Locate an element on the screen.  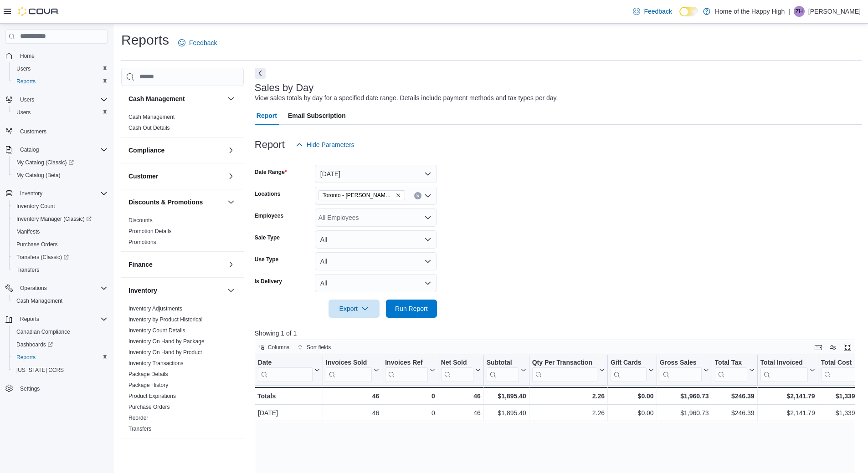
img: Cova is located at coordinates (39, 11).